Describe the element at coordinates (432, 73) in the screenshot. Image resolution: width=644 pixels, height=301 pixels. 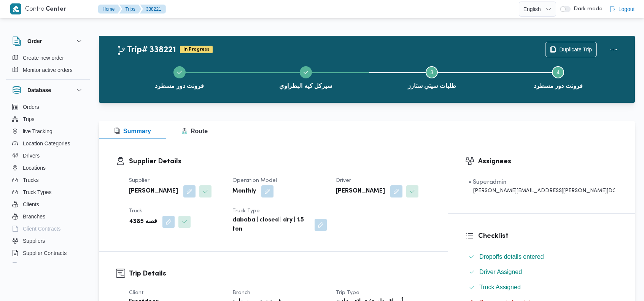
I see `span: 3` at that location.